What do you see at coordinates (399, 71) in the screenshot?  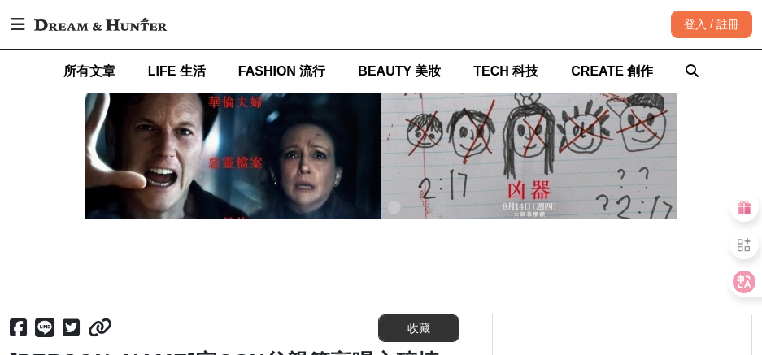 I see `span: BEAUTY 美妝` at bounding box center [399, 71].